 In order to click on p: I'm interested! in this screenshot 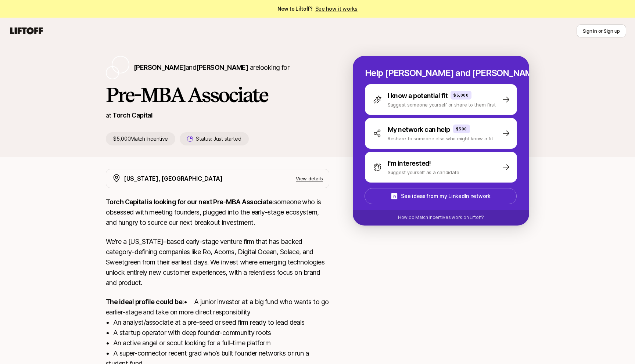, I will do `click(410, 163)`.